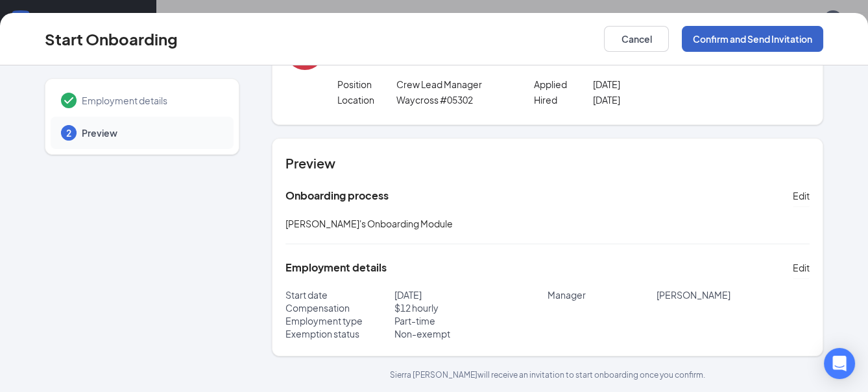  I want to click on p: Start date, so click(340, 295).